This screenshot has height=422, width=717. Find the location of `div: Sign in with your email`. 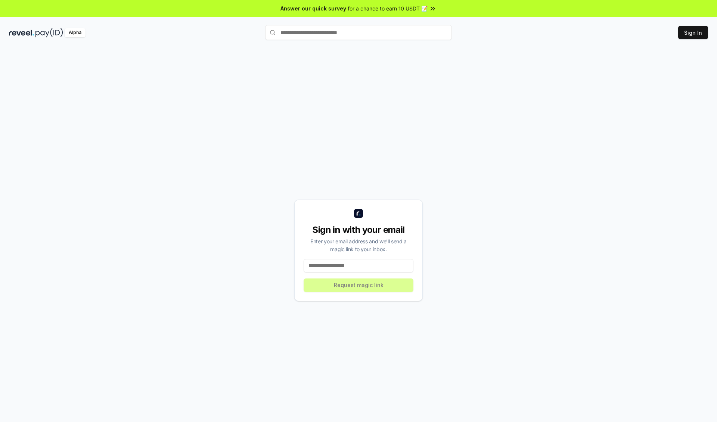

div: Sign in with your email is located at coordinates (359, 230).